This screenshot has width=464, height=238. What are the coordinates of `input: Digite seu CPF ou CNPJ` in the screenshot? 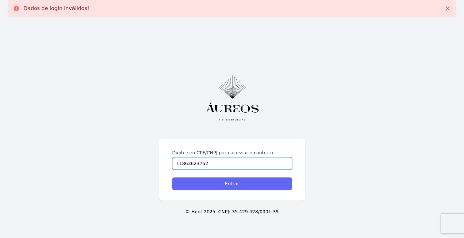 It's located at (232, 164).